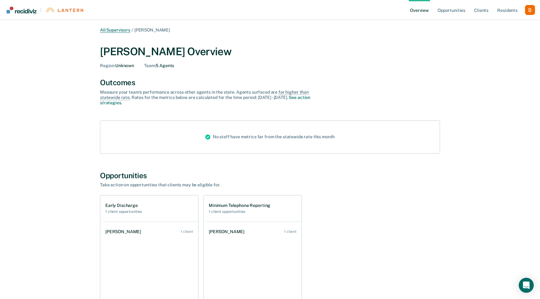  I want to click on img: Lantern, so click(64, 10).